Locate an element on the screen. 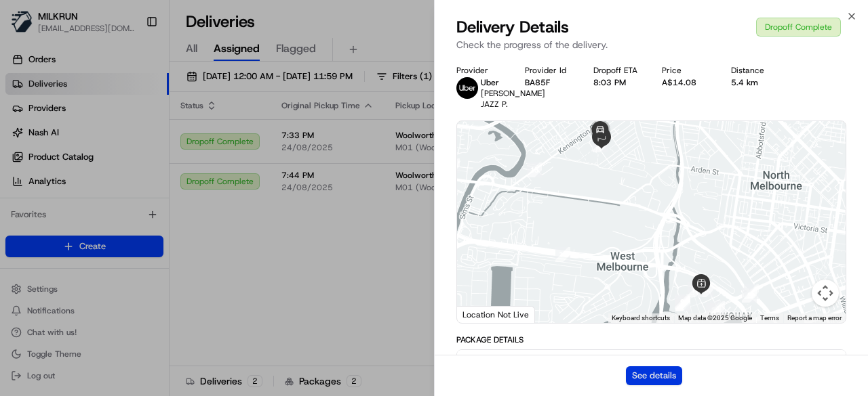 Image resolution: width=868 pixels, height=396 pixels. div: 3 is located at coordinates (713, 310).